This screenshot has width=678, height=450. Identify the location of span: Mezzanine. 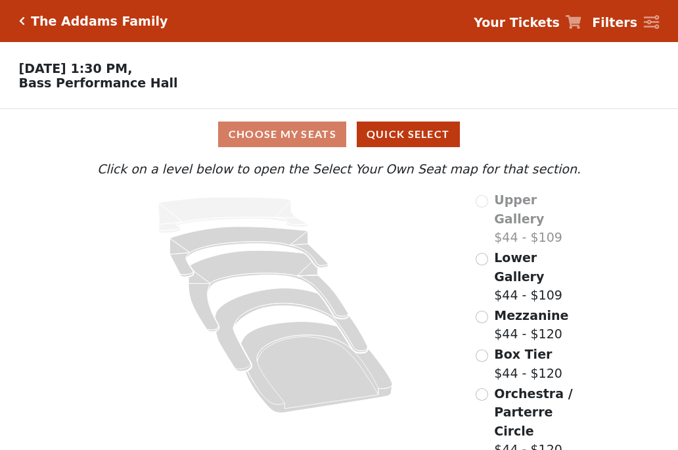
(531, 315).